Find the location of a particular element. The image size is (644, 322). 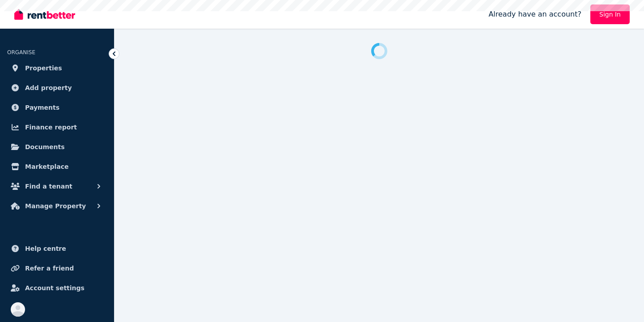

span: Already have an account? is located at coordinates (535, 14).